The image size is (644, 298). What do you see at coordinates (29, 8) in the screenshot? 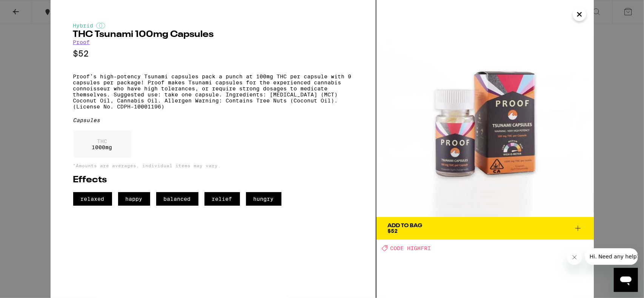
I see `span: Hi. Need any help?` at bounding box center [29, 8].